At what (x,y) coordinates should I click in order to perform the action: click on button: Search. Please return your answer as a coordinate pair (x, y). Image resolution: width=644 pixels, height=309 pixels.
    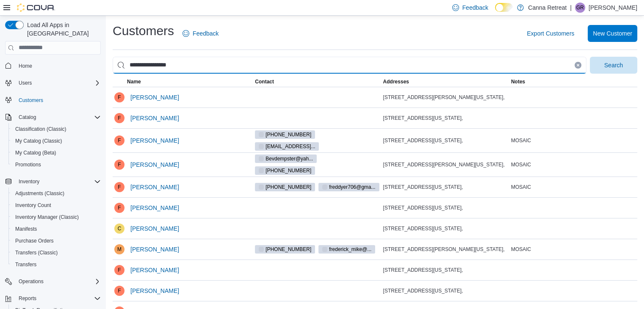
    Looking at the image, I should click on (614, 65).